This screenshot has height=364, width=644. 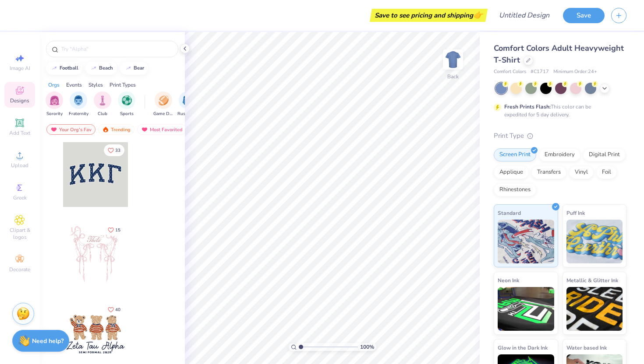 I want to click on span: Clipart & logos, so click(x=19, y=234).